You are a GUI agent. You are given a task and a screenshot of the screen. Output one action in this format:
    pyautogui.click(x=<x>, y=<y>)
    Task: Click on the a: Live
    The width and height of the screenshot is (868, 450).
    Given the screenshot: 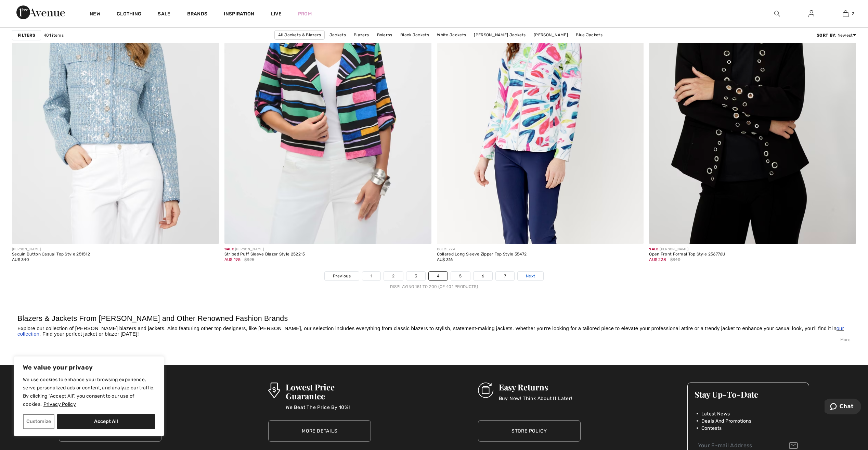 What is the action you would take?
    pyautogui.click(x=276, y=14)
    